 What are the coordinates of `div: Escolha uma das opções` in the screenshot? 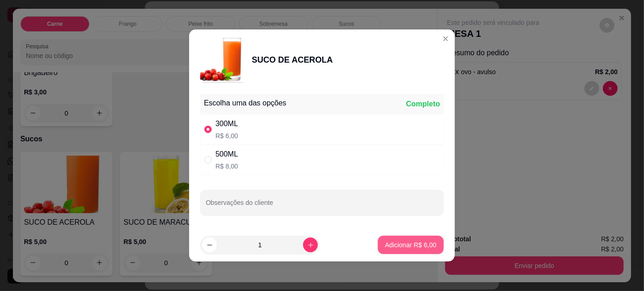 It's located at (245, 103).